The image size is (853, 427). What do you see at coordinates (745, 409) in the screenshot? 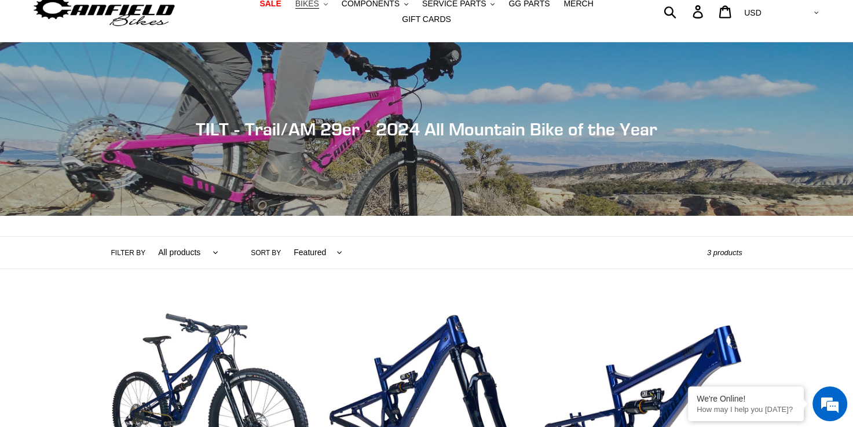
I see `p: How may I help you today?` at bounding box center [745, 409].